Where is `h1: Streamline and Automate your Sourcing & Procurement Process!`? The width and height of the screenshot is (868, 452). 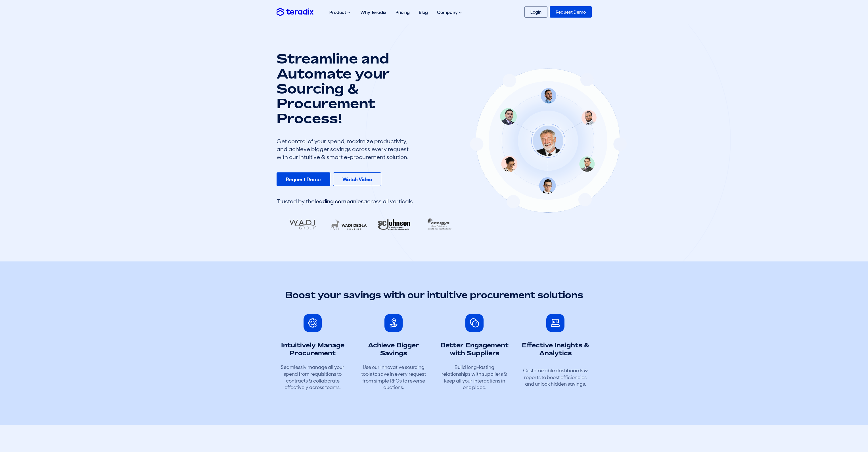 h1: Streamline and Automate your Sourcing & Procurement Process! is located at coordinates (345, 89).